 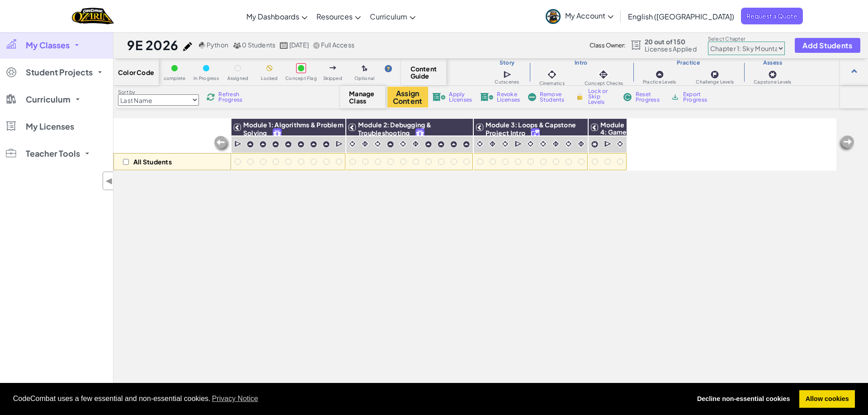 I want to click on span: Cutscenes, so click(x=507, y=82).